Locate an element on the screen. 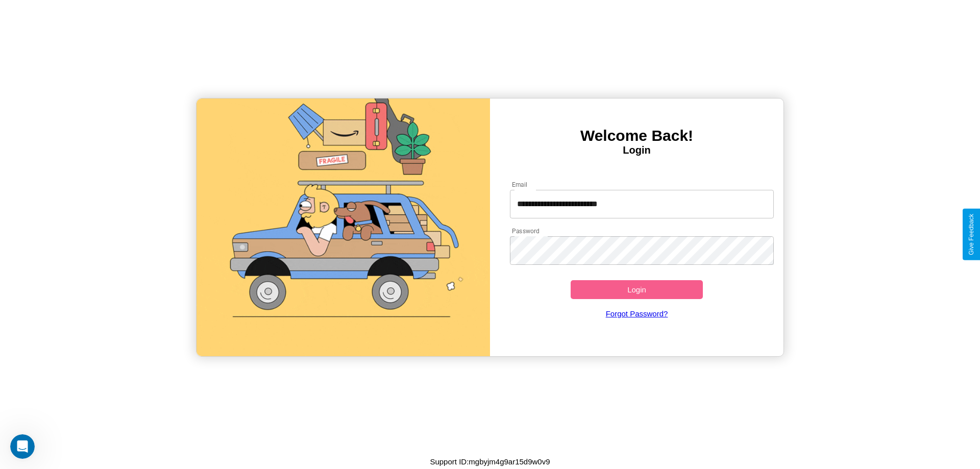 Image resolution: width=980 pixels, height=469 pixels. h3: Welcome Back! is located at coordinates (636, 136).